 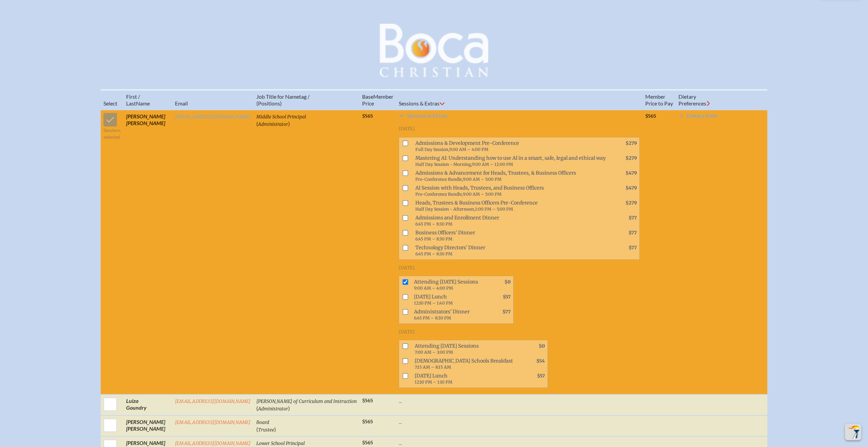 I want to click on button: Scroll Top, so click(x=853, y=432).